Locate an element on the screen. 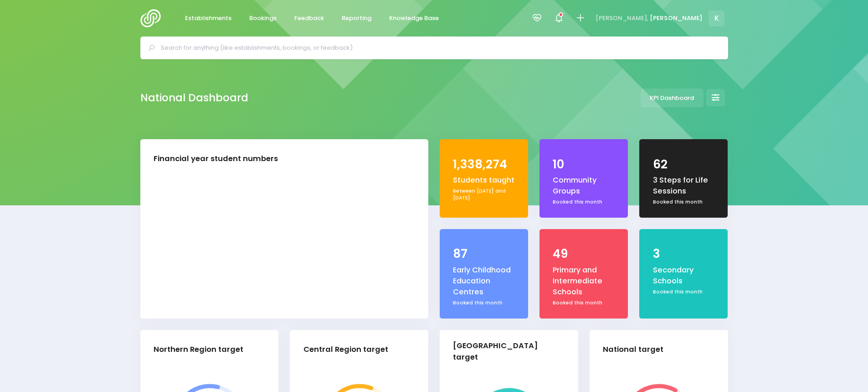 The width and height of the screenshot is (868, 392). div: 3 Steps for Life Sessions is located at coordinates (684, 186).